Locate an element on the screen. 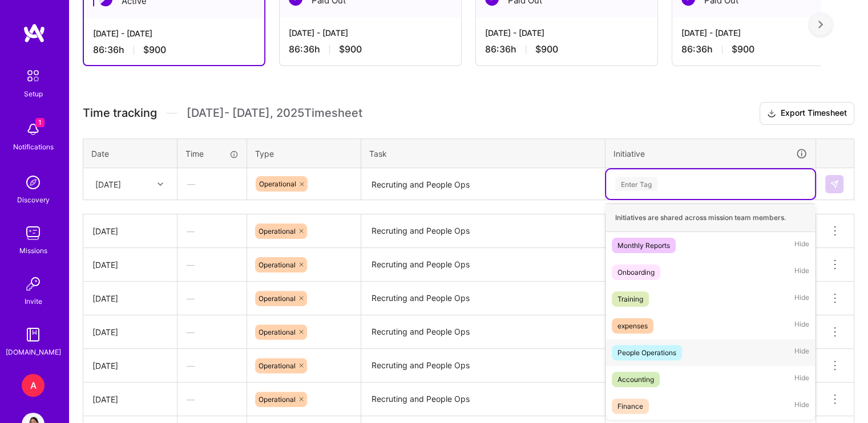 The image size is (868, 423). th: Task is located at coordinates (483, 154).